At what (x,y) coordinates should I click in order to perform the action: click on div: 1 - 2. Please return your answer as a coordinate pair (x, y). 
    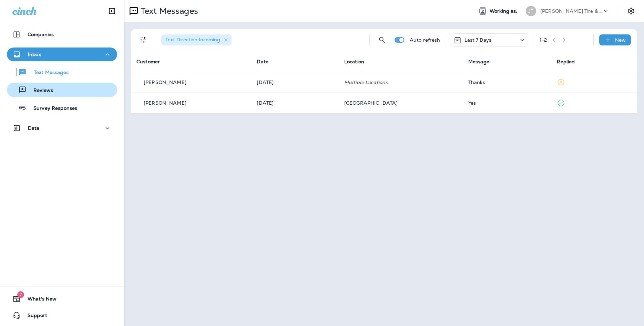
    Looking at the image, I should click on (543, 40).